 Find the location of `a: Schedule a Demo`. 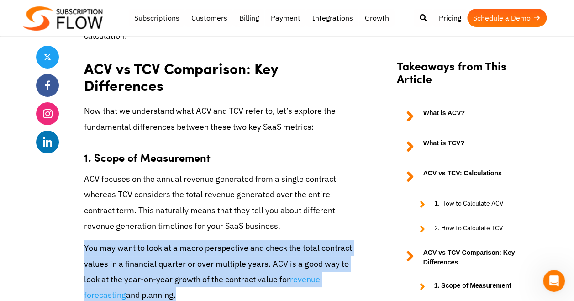

a: Schedule a Demo is located at coordinates (507, 18).